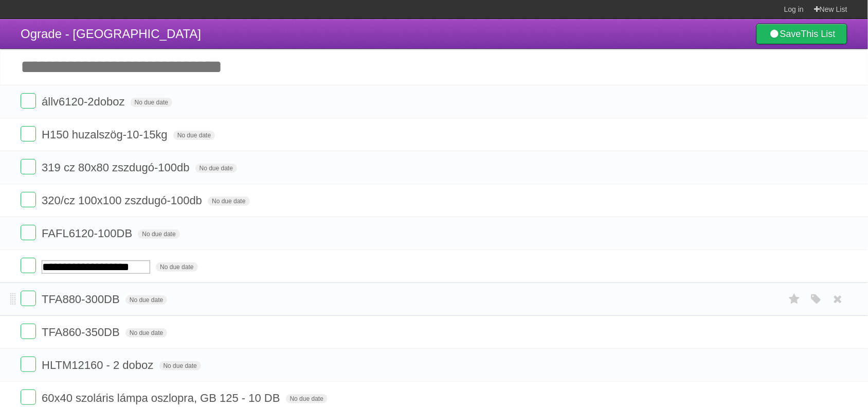 This screenshot has height=407, width=868. Describe the element at coordinates (818, 34) in the screenshot. I see `b: This List` at that location.